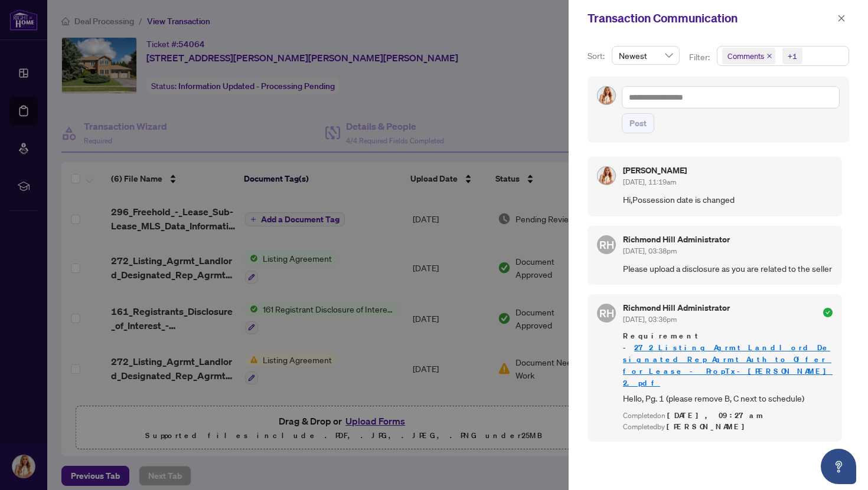 This screenshot has width=868, height=490. I want to click on span: Requirement -, so click(727, 360).